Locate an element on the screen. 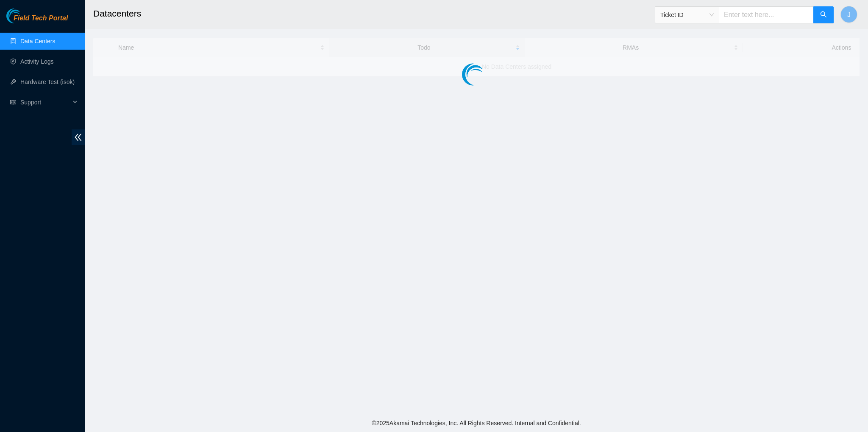 The image size is (868, 432). span: Field Tech Portal is located at coordinates (41, 18).